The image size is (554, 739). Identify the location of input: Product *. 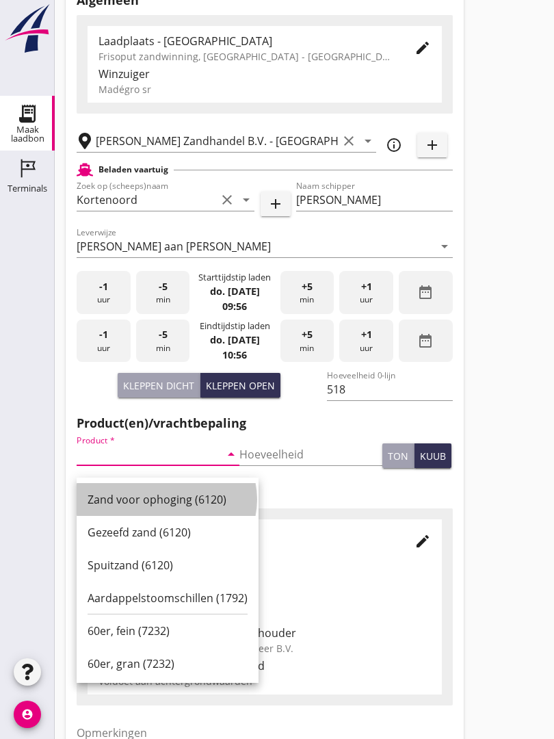
(148, 454).